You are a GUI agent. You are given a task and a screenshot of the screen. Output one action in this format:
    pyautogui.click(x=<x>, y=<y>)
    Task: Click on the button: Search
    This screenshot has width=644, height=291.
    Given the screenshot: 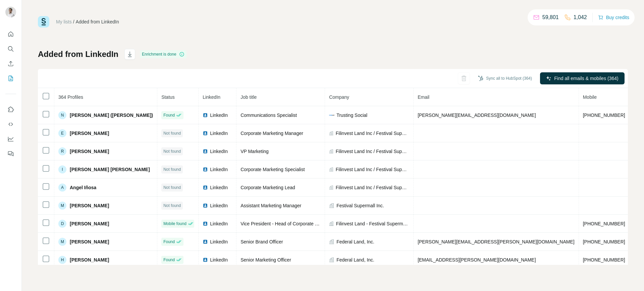 What is the action you would take?
    pyautogui.click(x=11, y=49)
    